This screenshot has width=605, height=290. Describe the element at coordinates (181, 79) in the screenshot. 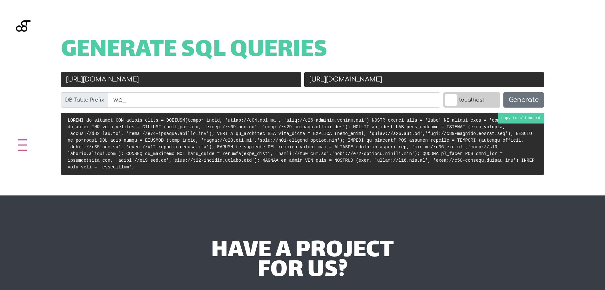

I see `input: Old URL` at that location.